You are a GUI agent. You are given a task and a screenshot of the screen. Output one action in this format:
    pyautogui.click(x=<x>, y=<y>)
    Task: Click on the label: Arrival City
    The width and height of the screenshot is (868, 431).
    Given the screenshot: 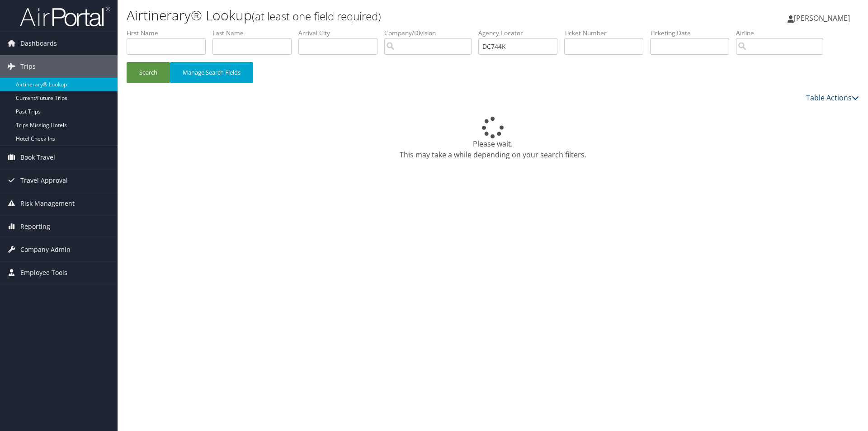 What is the action you would take?
    pyautogui.click(x=341, y=33)
    